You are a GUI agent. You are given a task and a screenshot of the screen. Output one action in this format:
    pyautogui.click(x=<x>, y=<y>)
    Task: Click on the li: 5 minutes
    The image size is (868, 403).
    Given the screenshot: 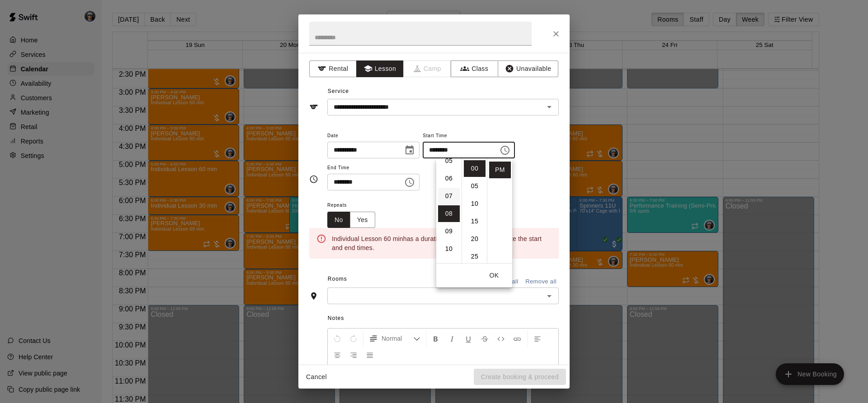 What is the action you would take?
    pyautogui.click(x=475, y=186)
    